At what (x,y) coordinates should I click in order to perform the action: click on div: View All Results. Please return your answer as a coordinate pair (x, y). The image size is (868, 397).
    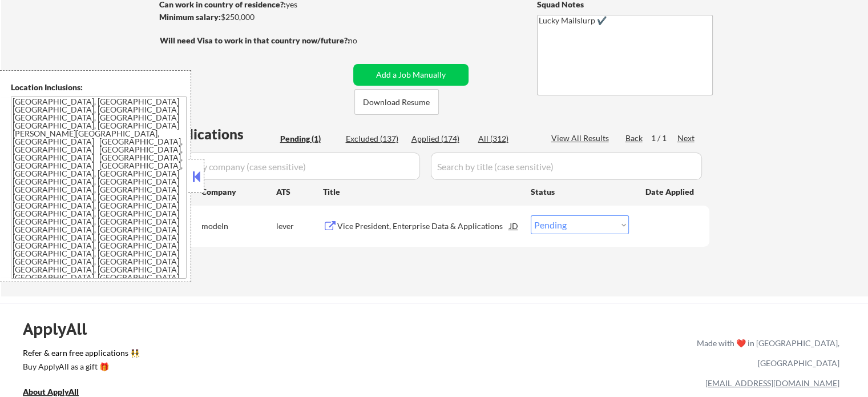
    Looking at the image, I should click on (582, 138).